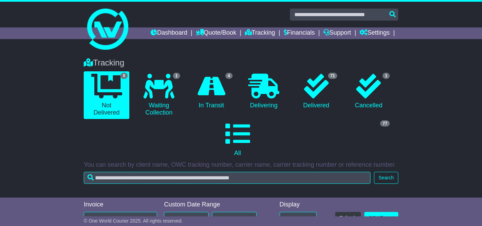 This screenshot has width=482, height=226. Describe the element at coordinates (299, 33) in the screenshot. I see `a: Financials` at that location.